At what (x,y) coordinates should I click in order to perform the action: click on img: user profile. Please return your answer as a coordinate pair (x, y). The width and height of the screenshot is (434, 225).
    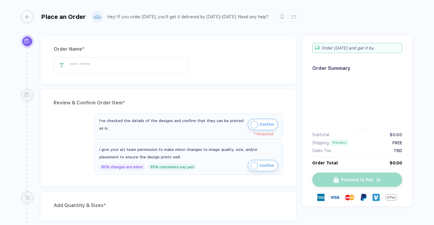
    Looking at the image, I should click on (97, 17).